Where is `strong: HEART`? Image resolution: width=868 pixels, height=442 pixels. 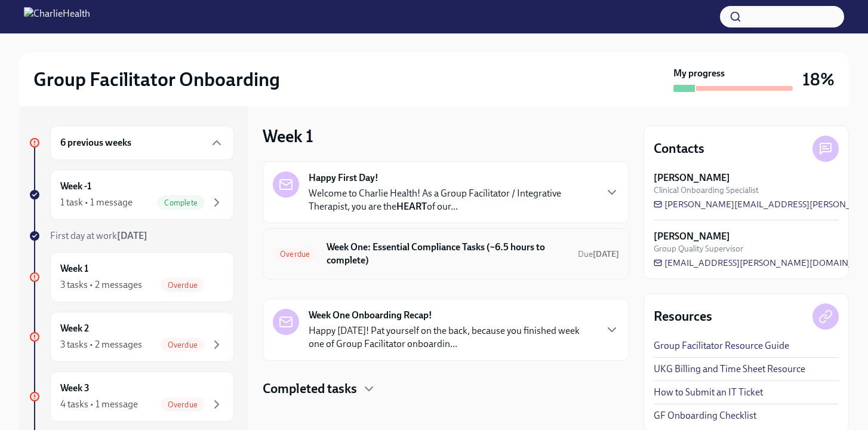
strong: HEART is located at coordinates (411, 206).